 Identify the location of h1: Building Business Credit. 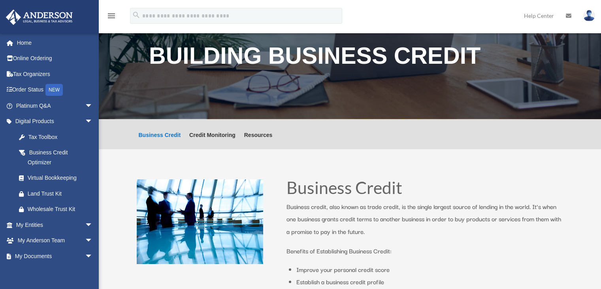
(350, 58).